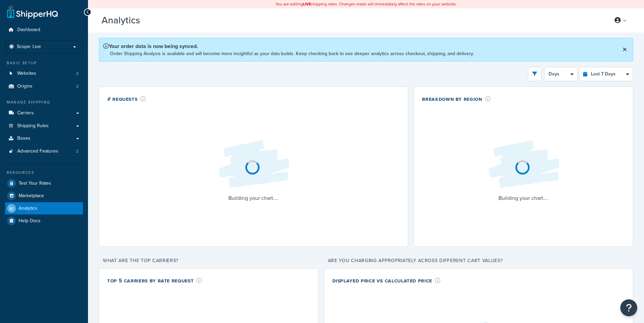  Describe the element at coordinates (44, 208) in the screenshot. I see `li: Analytics` at that location.